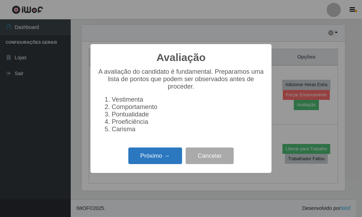 The height and width of the screenshot is (217, 362). What do you see at coordinates (181, 58) in the screenshot?
I see `h2: Avaliação` at bounding box center [181, 58].